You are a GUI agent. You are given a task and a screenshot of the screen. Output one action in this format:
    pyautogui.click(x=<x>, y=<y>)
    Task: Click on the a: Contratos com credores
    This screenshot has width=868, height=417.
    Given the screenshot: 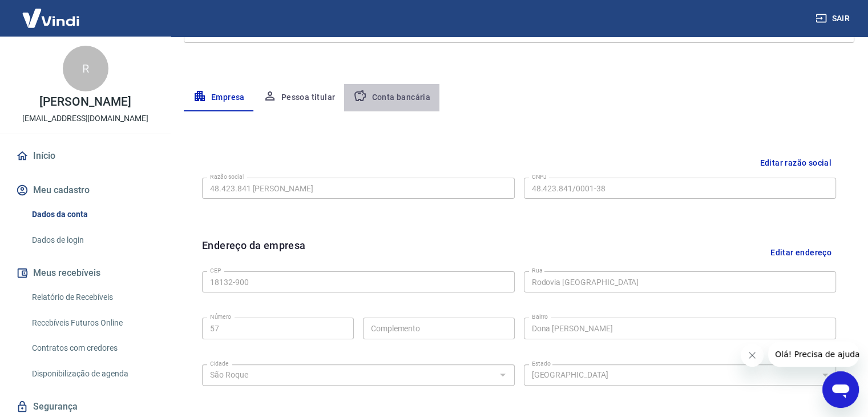 What is the action you would take?
    pyautogui.click(x=92, y=348)
    